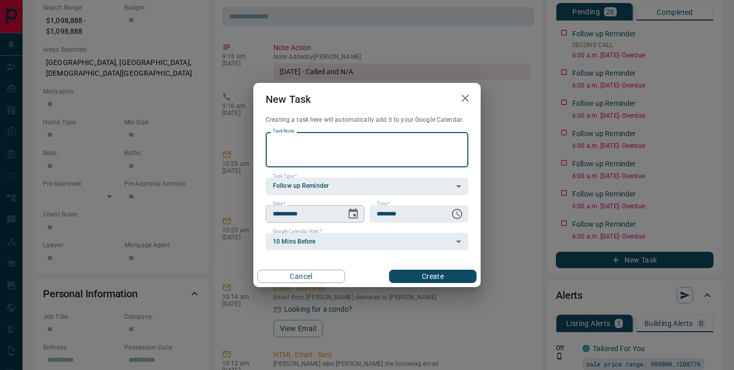  What do you see at coordinates (301, 276) in the screenshot?
I see `button: Cancel` at bounding box center [301, 276].